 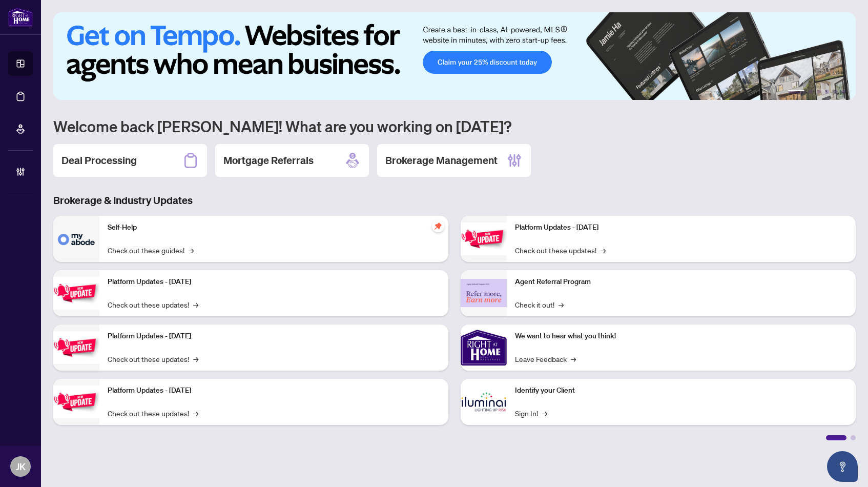 What do you see at coordinates (545, 359) in the screenshot?
I see `a: Leave Feedback→` at bounding box center [545, 359].